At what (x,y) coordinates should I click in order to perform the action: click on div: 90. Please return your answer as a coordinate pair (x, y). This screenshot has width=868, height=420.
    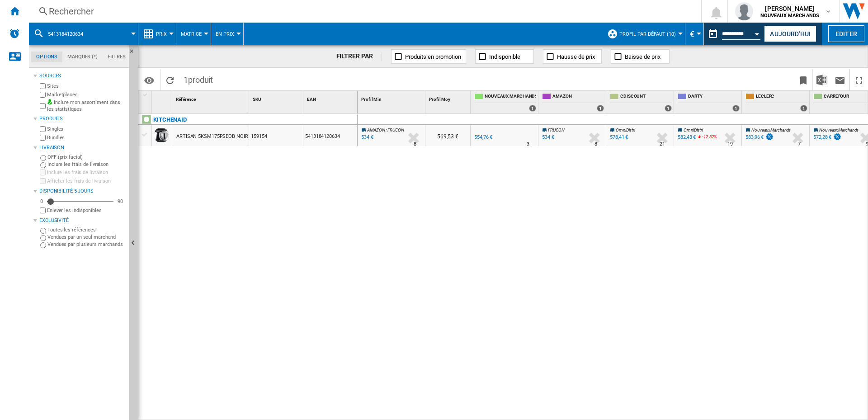
    Looking at the image, I should click on (121, 201).